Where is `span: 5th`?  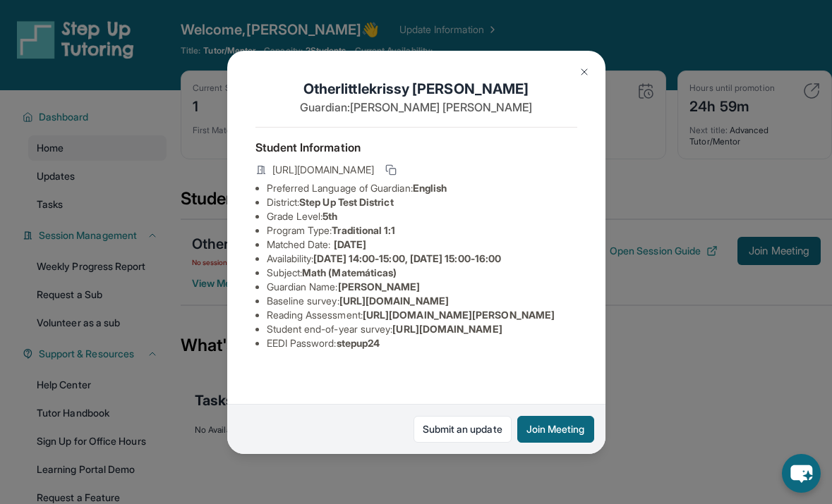 span: 5th is located at coordinates (330, 216).